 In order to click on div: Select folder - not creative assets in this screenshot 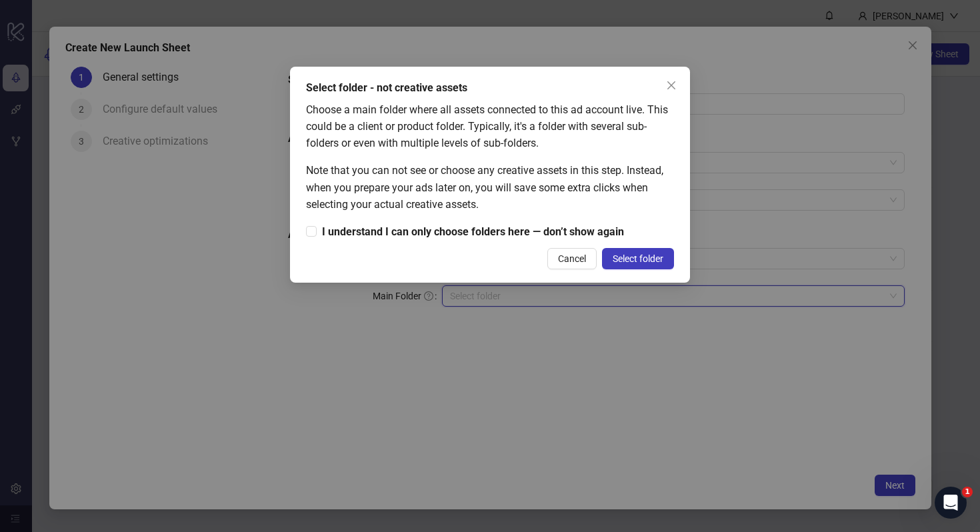, I will do `click(490, 88)`.